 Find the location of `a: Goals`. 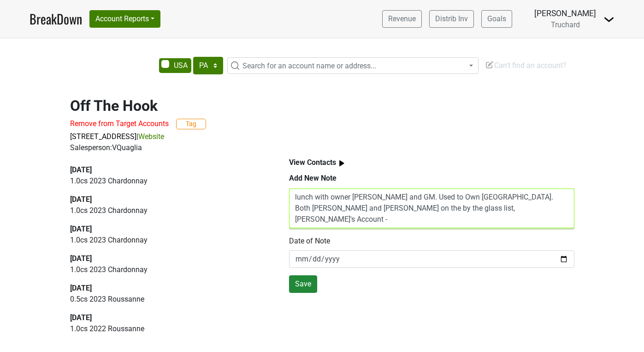

a: Goals is located at coordinates (496, 19).